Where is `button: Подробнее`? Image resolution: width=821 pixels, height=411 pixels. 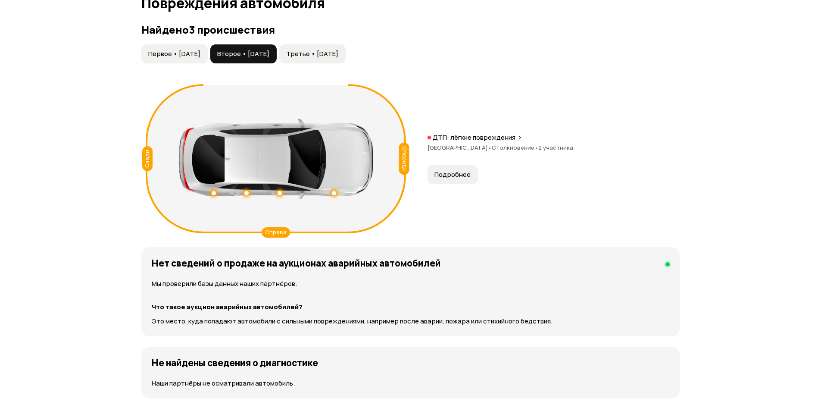
button: Подробнее is located at coordinates (453, 175).